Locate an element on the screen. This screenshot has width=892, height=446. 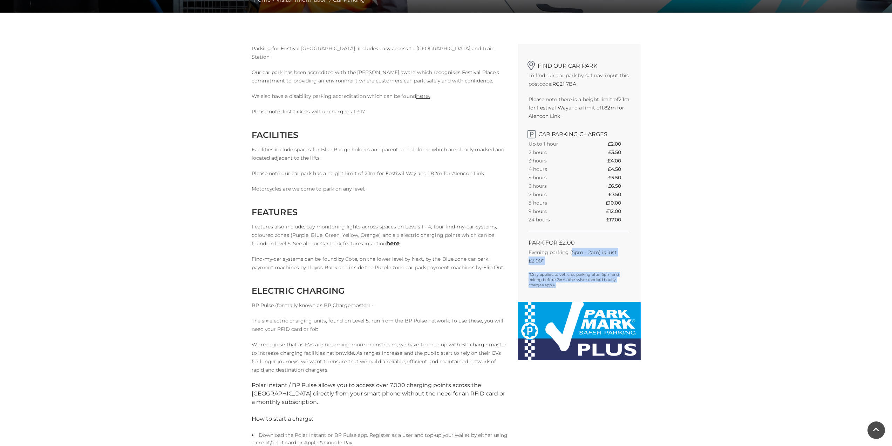
img: Park-Mark-Plus-LG.jpeg is located at coordinates (579, 331).